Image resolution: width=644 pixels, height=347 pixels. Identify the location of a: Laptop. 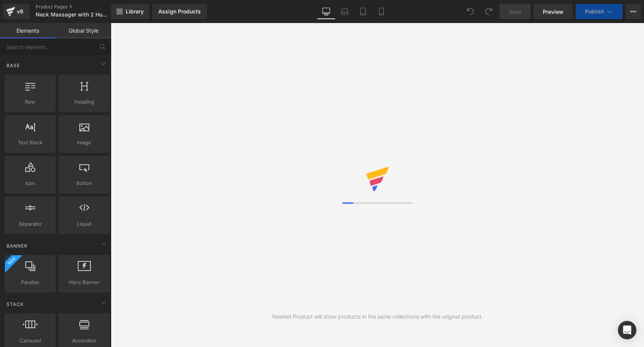
(344, 11).